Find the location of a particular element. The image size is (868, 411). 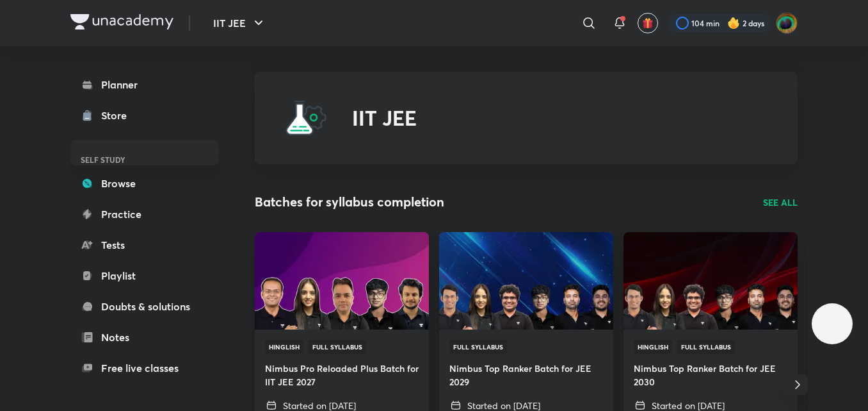

h2: IIT JEE is located at coordinates (384, 118).